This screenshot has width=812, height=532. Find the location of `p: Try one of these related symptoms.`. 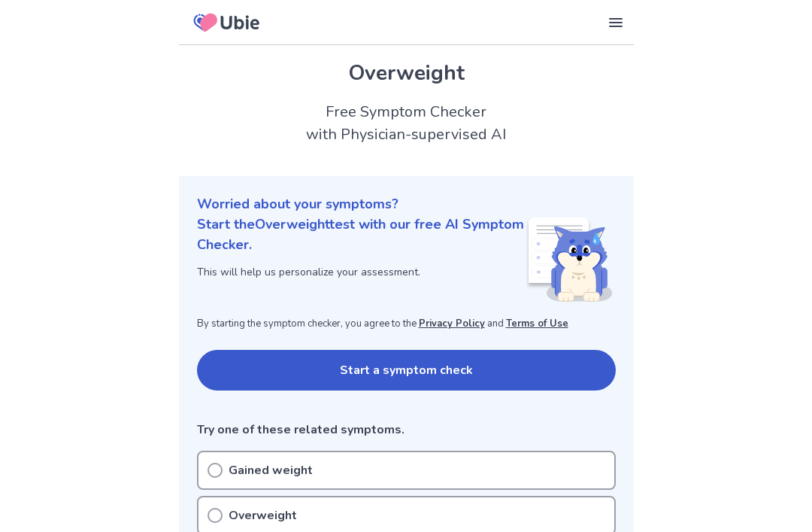

p: Try one of these related symptoms. is located at coordinates (406, 430).